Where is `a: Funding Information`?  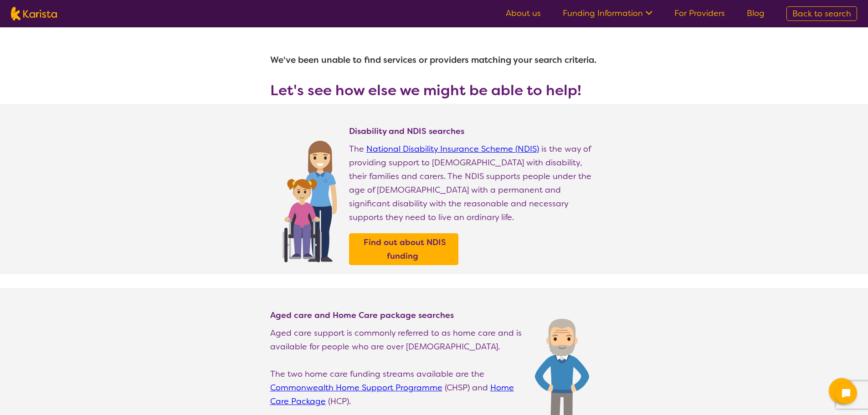 a: Funding Information is located at coordinates (607, 13).